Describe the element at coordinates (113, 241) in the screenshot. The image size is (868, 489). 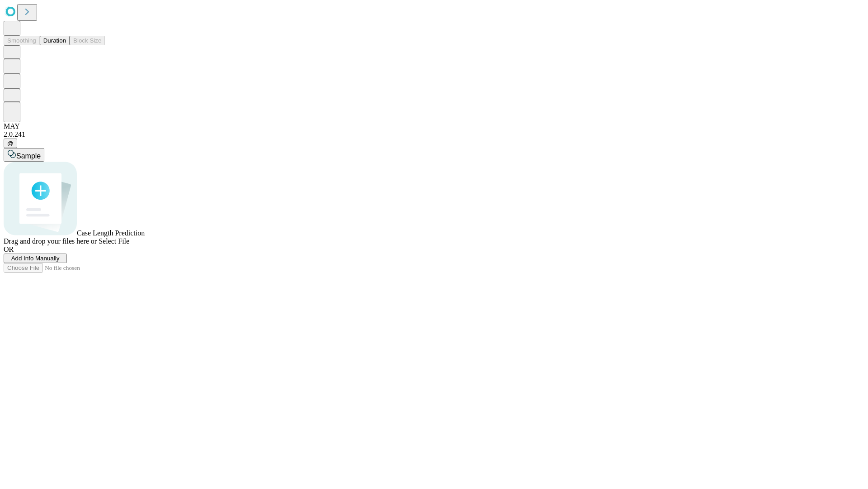
I see `span: Select File` at that location.